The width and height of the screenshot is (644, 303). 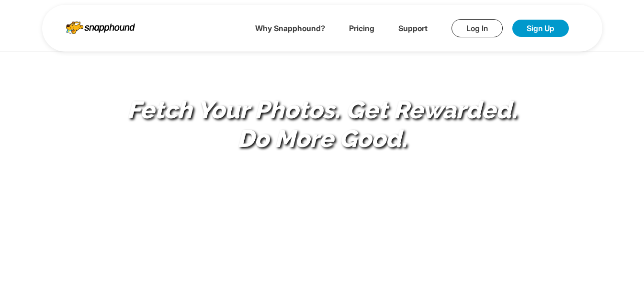 What do you see at coordinates (290, 28) in the screenshot?
I see `a: Why Snapphound?` at bounding box center [290, 28].